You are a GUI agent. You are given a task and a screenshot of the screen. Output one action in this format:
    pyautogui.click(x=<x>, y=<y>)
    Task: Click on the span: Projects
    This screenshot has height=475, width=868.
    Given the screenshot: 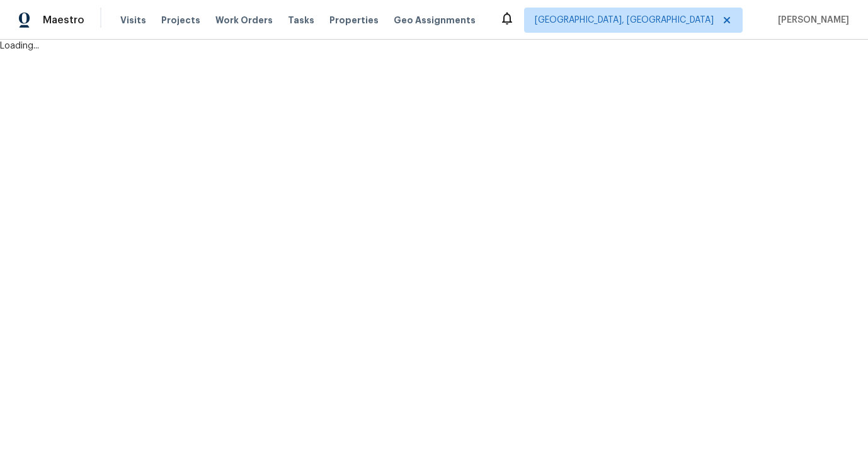 What is the action you would take?
    pyautogui.click(x=181, y=20)
    